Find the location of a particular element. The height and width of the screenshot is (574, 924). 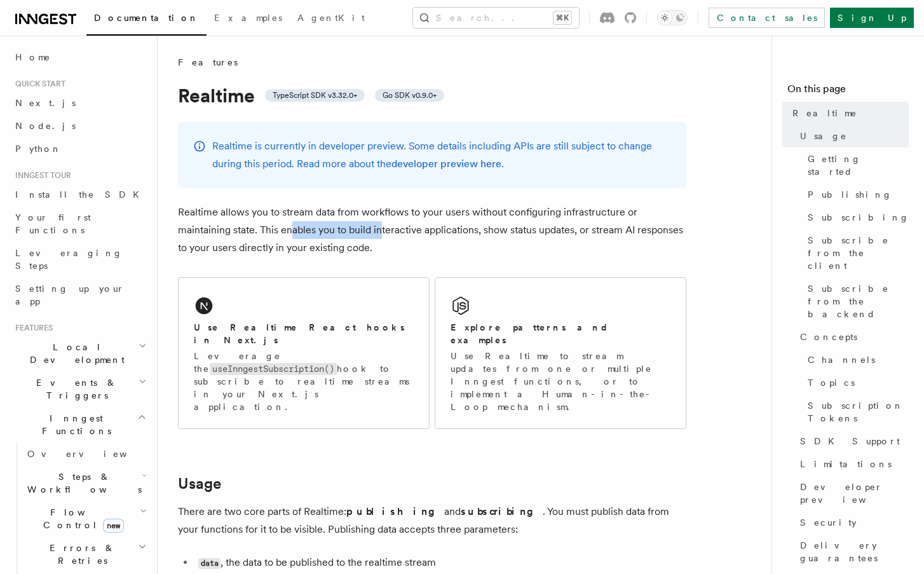

span: Getting started is located at coordinates (858, 165).